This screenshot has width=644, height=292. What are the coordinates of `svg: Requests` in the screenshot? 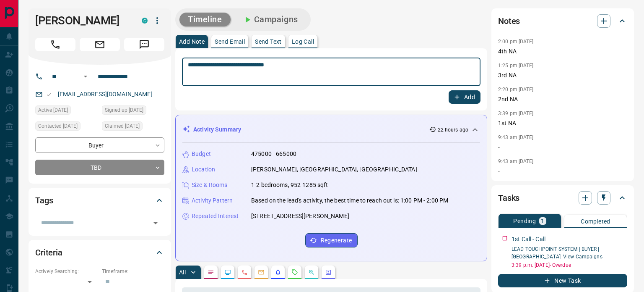 It's located at (295, 272).